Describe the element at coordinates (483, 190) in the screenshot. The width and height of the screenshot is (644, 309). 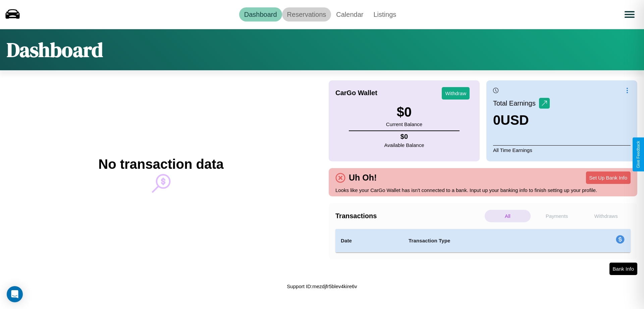
I see `p: Looks like your CarGo Wallet has isn't connected to a bank. Input up your banking info to finish ...` at that location.